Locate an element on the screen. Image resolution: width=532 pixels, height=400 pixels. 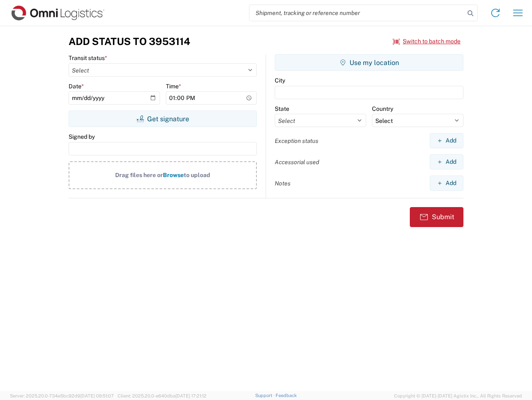
h3: Add Status to 3953114 is located at coordinates (129, 41).